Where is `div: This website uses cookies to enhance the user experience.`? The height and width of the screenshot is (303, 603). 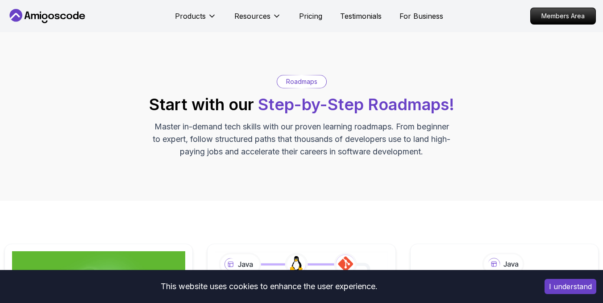 div: This website uses cookies to enhance the user experience. is located at coordinates (269, 286).